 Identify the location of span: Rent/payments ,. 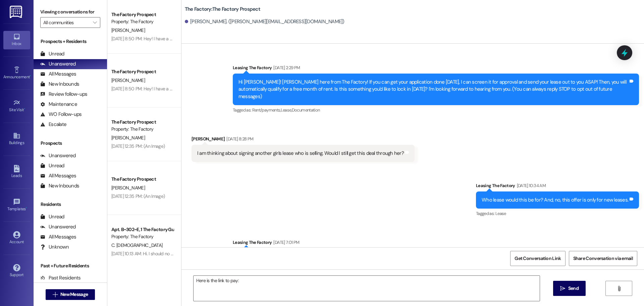
(267, 110).